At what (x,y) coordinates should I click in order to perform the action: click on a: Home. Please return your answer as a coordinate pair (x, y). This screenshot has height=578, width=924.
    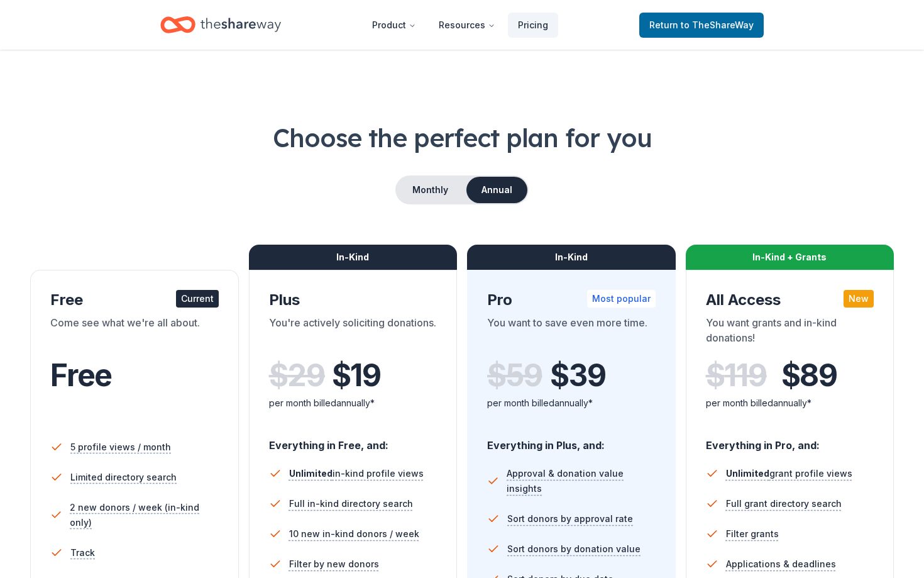
    Looking at the image, I should click on (221, 24).